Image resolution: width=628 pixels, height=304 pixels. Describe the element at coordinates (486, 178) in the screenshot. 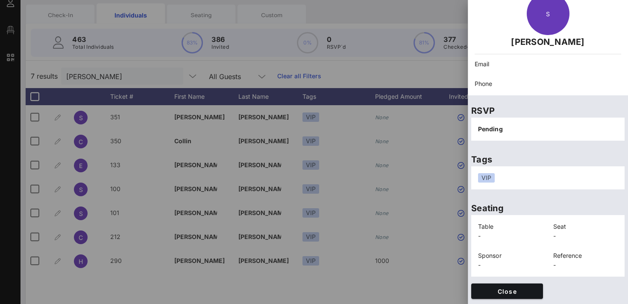

I see `div: VIP` at that location.